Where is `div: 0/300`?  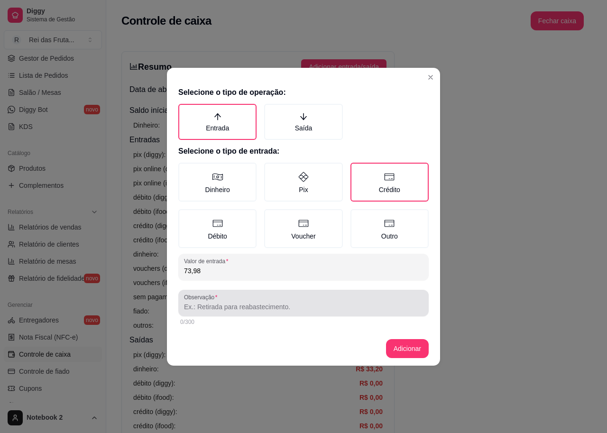 div: 0/300 is located at coordinates (304, 322).